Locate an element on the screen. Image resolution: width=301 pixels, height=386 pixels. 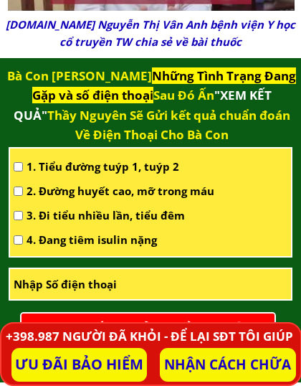
span: 1. Tiểu đường tuýp 1, tuýp 2 is located at coordinates (120, 166).